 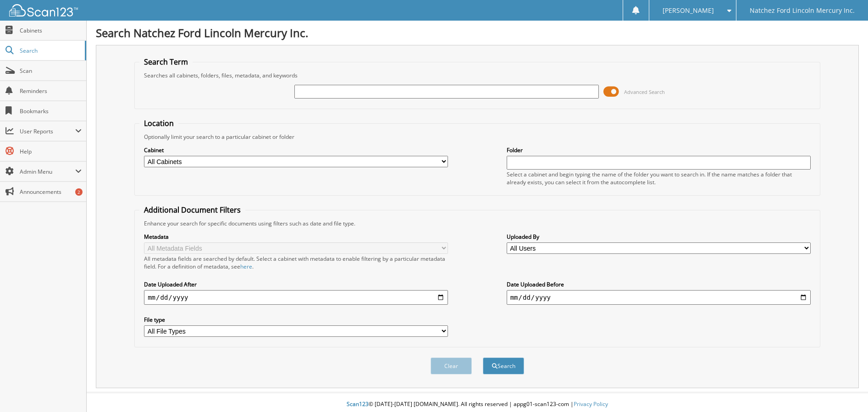 What do you see at coordinates (658, 298) in the screenshot?
I see `input: end` at bounding box center [658, 298].